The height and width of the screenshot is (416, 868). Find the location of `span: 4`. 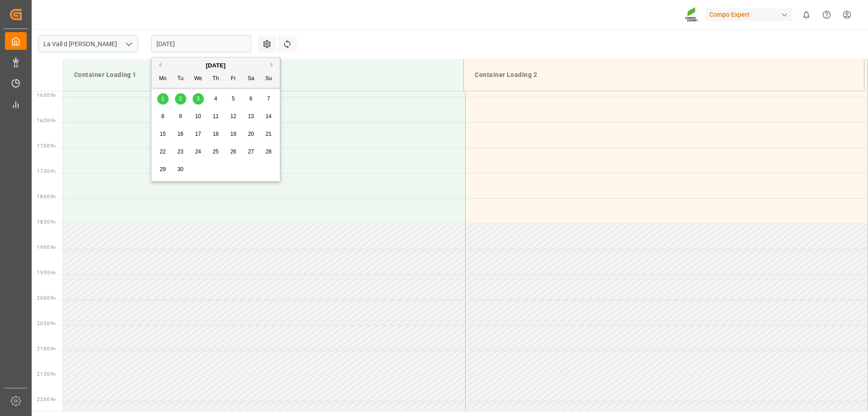

span: 4 is located at coordinates (215, 99).